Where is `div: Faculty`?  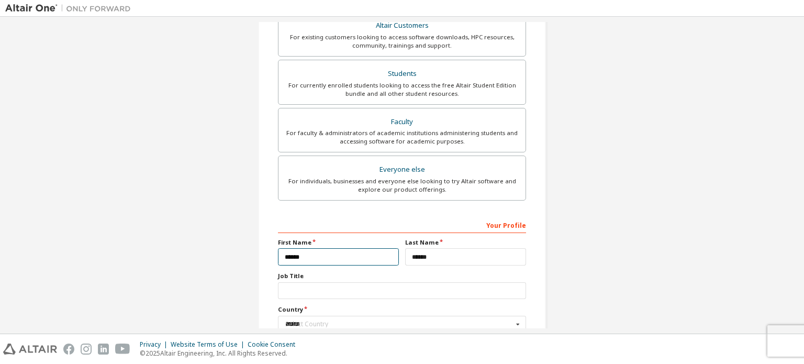
div: Faculty is located at coordinates (402, 122).